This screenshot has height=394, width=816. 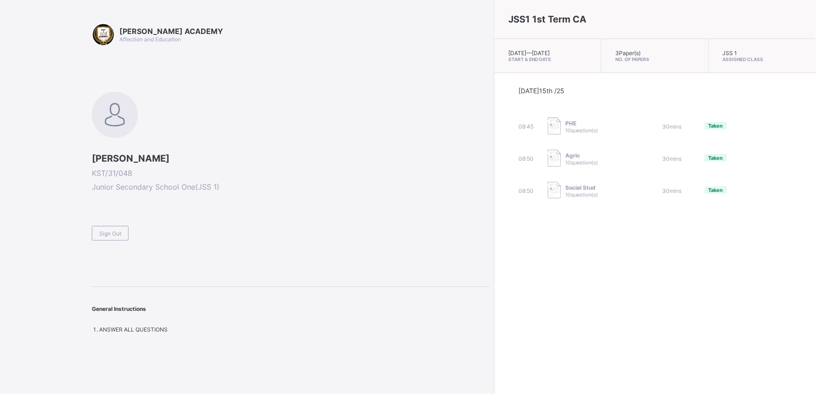 I want to click on span: No. of Papers, so click(x=655, y=59).